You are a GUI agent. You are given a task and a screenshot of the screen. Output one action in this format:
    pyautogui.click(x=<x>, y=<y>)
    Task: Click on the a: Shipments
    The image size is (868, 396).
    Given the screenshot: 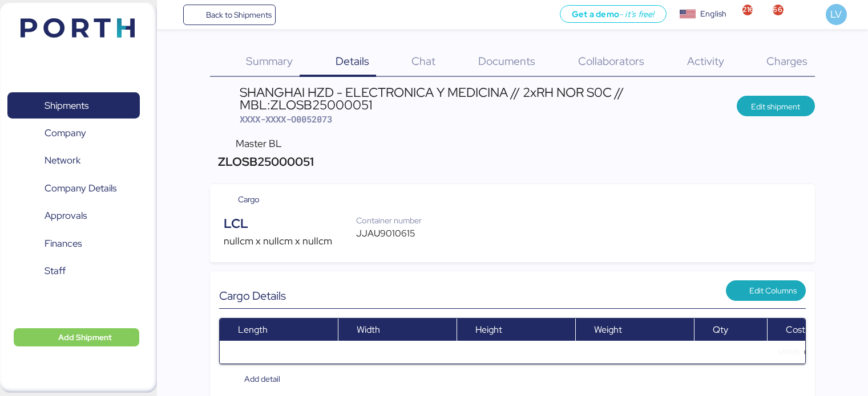 What is the action you would take?
    pyautogui.click(x=73, y=106)
    